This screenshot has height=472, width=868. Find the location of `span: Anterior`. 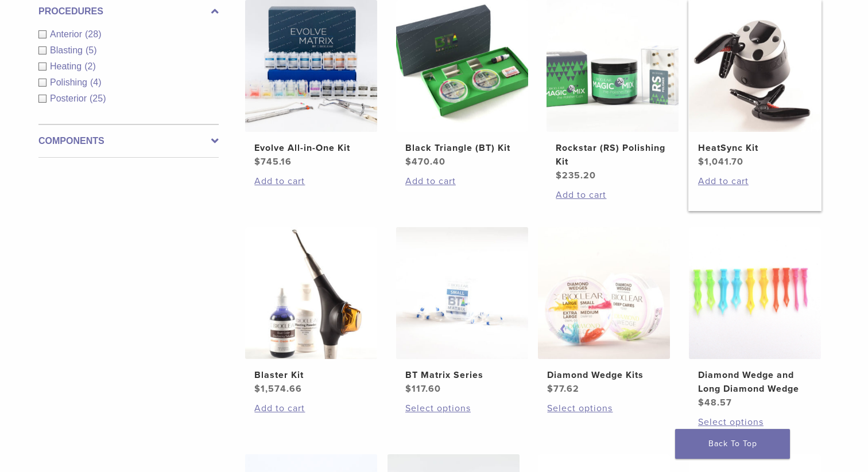

span: Anterior is located at coordinates (67, 34).